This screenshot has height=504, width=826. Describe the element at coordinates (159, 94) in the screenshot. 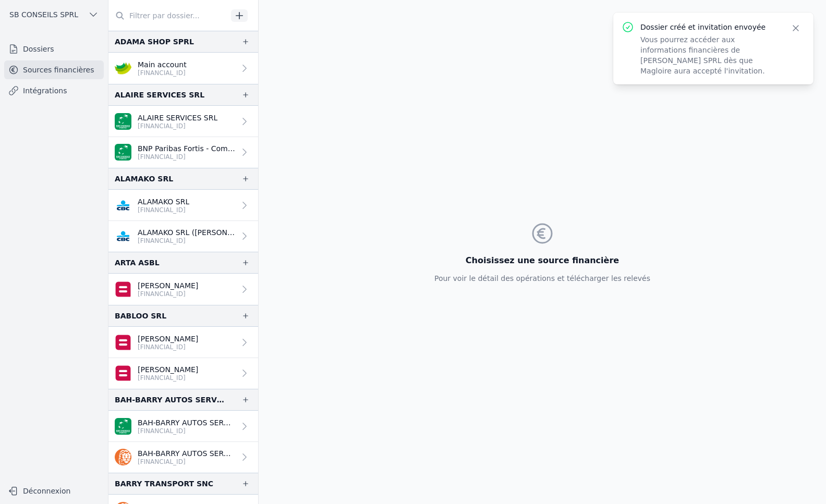

I see `div: ALAIRE SERVICES SRL` at that location.